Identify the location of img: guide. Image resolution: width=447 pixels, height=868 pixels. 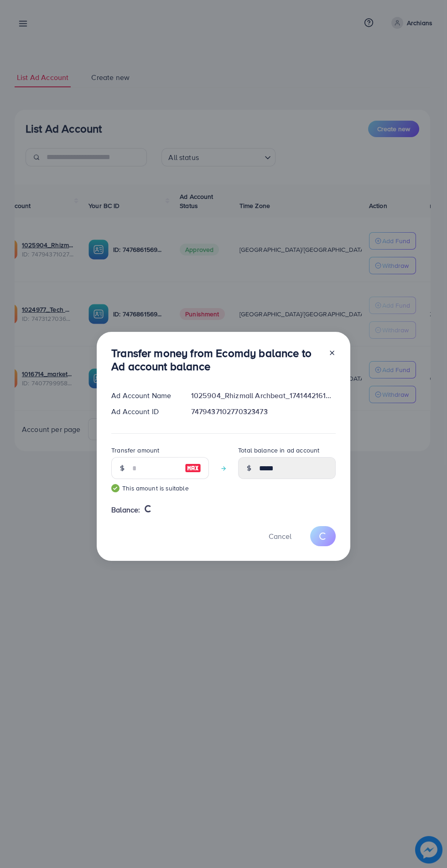
(116, 488).